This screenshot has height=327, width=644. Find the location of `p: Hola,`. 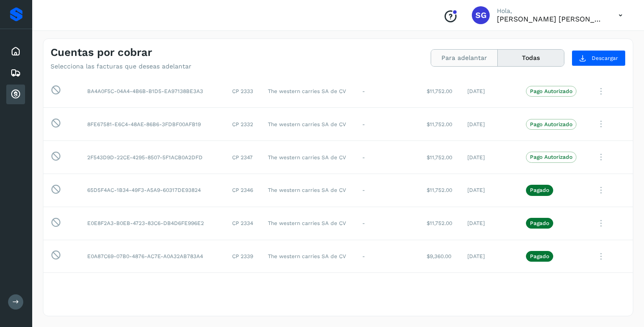

p: Hola, is located at coordinates (551, 10).